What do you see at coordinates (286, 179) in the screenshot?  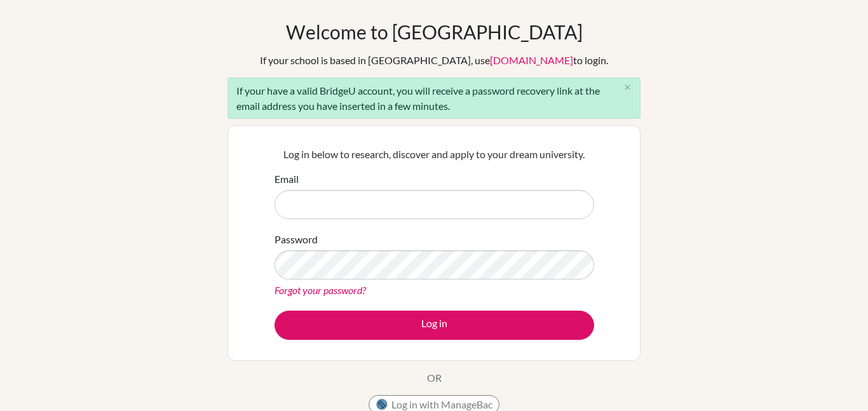 I see `label: Email` at bounding box center [286, 179].